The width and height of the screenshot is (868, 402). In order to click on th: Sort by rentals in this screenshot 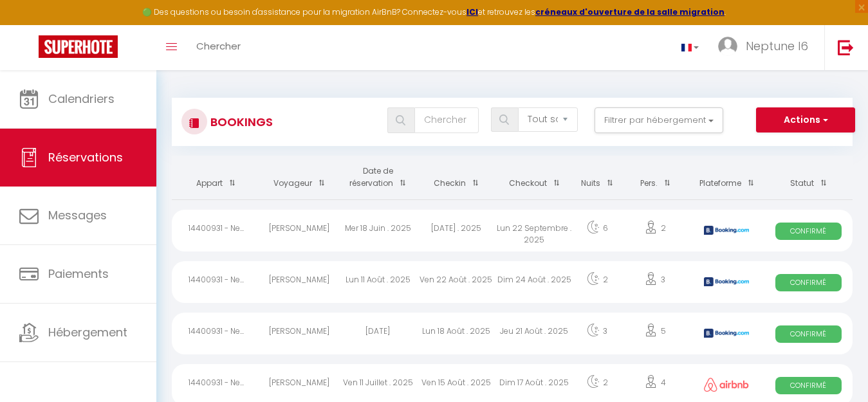, I will do `click(217, 178)`.